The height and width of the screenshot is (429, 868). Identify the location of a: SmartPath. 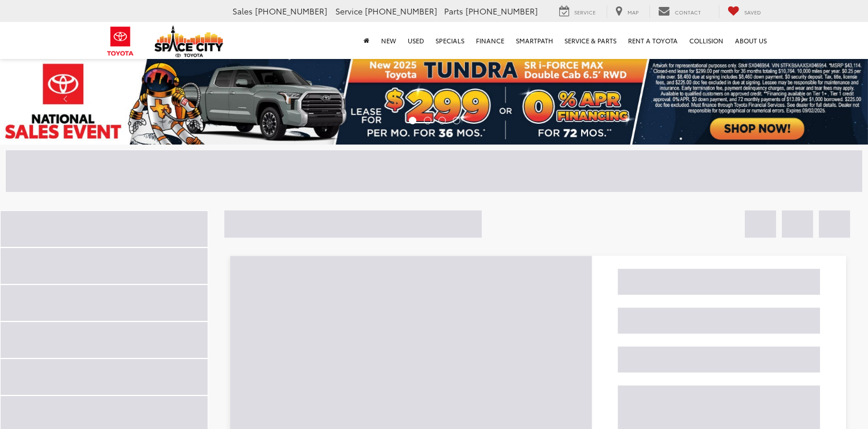
(534, 41).